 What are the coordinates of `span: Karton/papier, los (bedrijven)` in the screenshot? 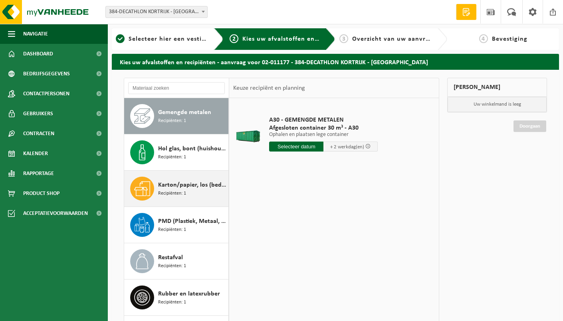 It's located at (192, 185).